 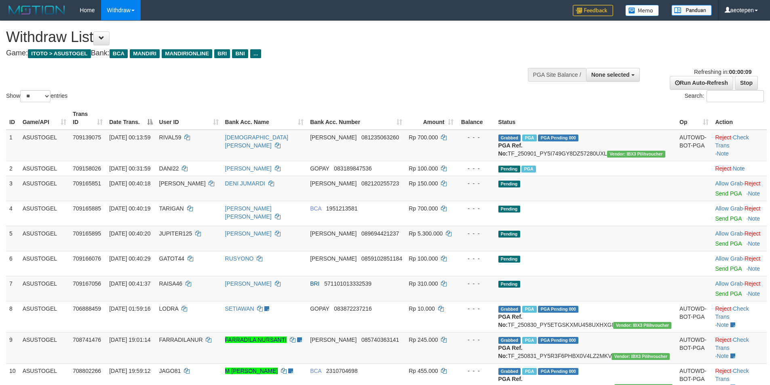 I want to click on span: GOPAY, so click(x=319, y=169).